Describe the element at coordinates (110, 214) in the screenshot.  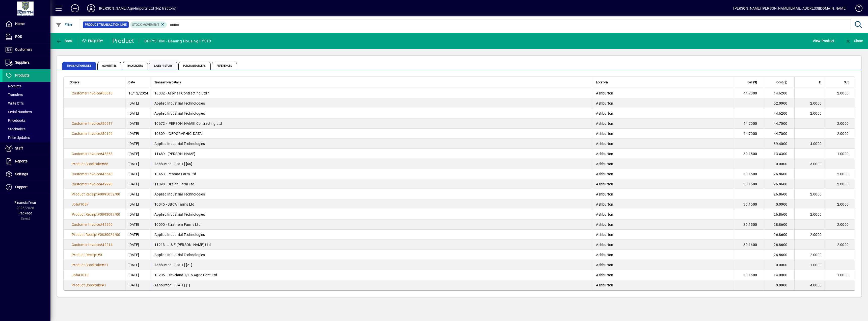
I see `span: 0893097/00` at that location.